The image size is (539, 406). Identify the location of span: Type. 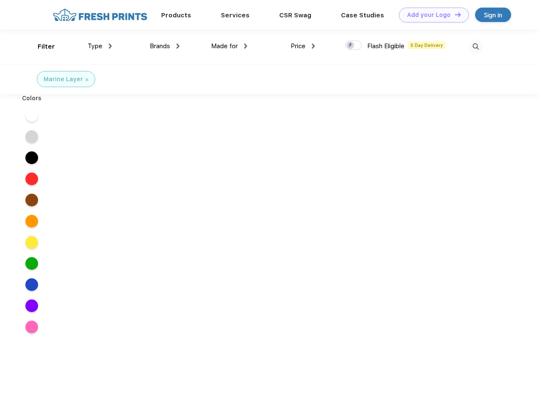
(95, 46).